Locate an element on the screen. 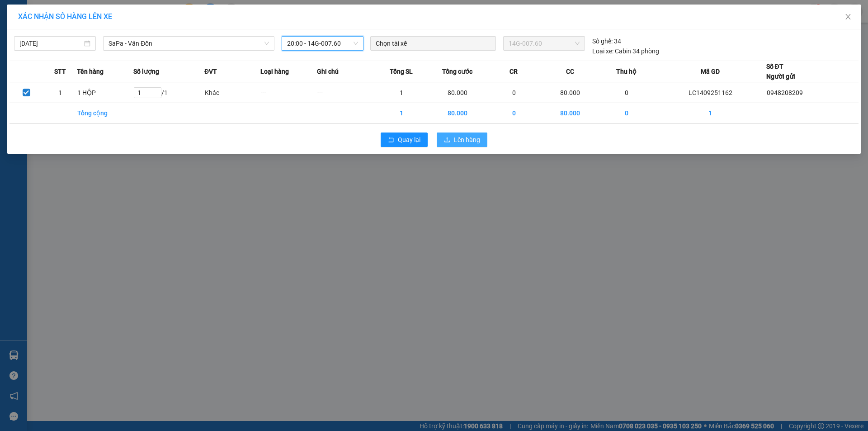  span: Gửi hàng Hạ Long: Hotline: is located at coordinates (48, 72).